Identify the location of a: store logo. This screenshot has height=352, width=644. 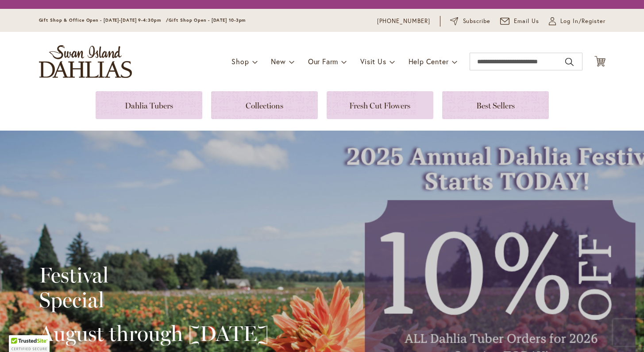
(86, 61).